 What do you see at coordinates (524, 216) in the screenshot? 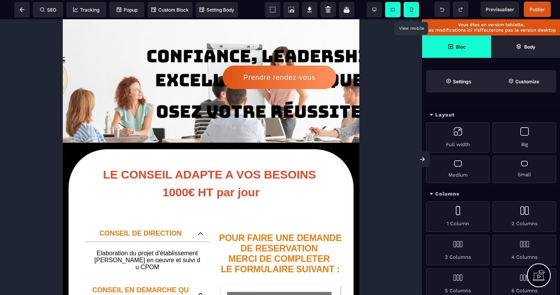
I see `div: 2 Columns` at bounding box center [524, 216].